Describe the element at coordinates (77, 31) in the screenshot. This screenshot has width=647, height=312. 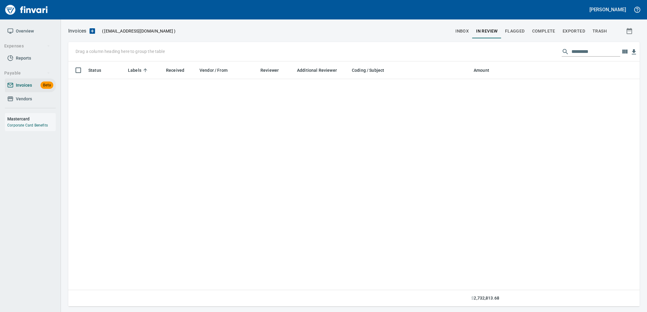
I see `nav: breadcrumb` at that location.